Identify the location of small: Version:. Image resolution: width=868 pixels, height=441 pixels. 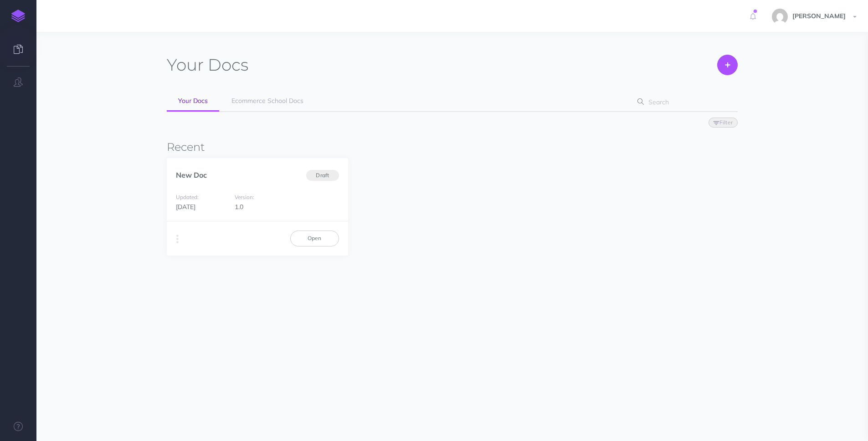
(244, 197).